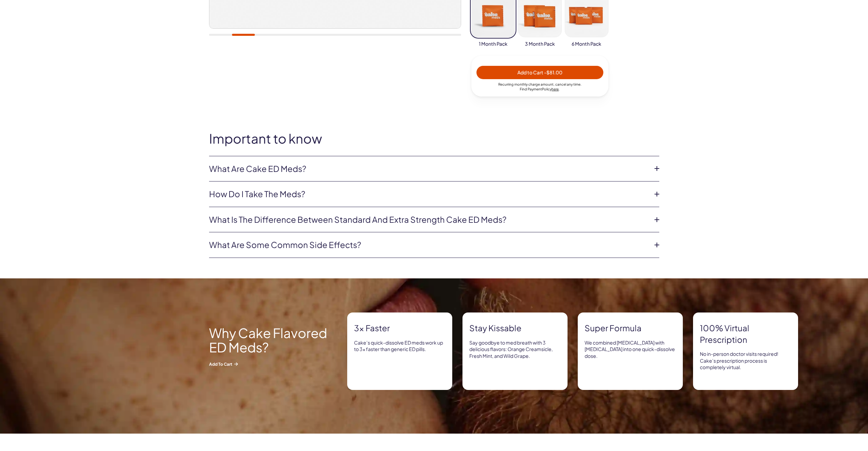 This screenshot has width=868, height=451. What do you see at coordinates (515, 349) in the screenshot?
I see `p: Say goodbye to med breath with 3 delicious flavors: Orange Creamsicle, Fresh Mint, and Wild Grape.` at bounding box center [515, 349].